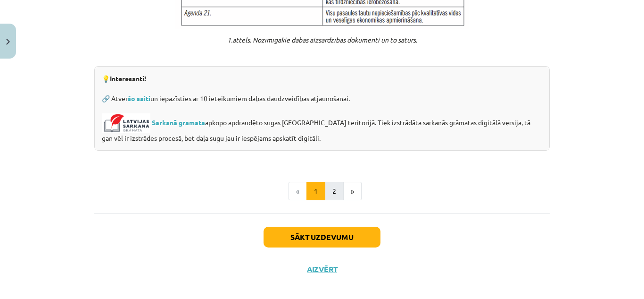 Image resolution: width=644 pixels, height=299 pixels. Describe the element at coordinates (322, 269) in the screenshot. I see `button: Aizvērt` at that location.